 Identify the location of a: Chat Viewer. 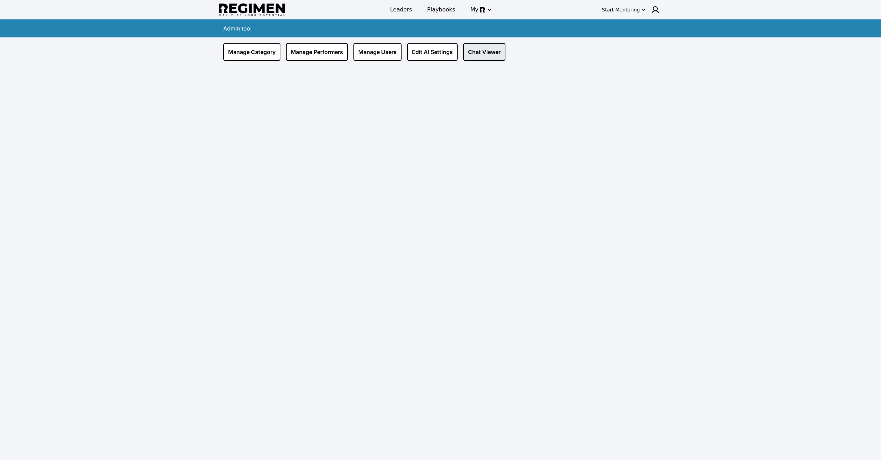
(484, 52).